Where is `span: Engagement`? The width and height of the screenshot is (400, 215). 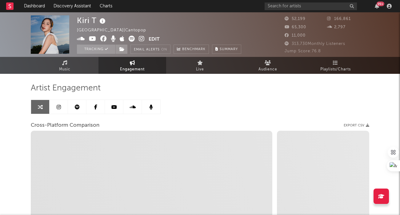 span: Engagement is located at coordinates (132, 70).